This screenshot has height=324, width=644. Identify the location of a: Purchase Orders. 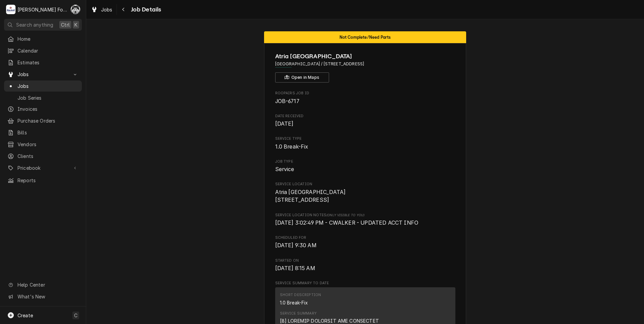
(43, 121).